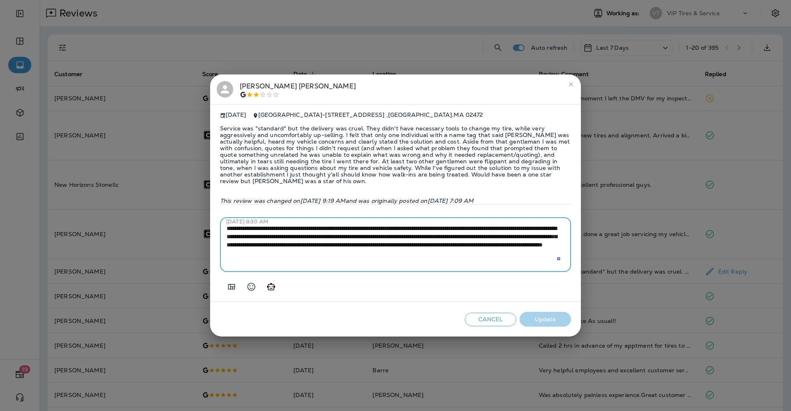 The height and width of the screenshot is (411, 791). I want to click on button: Select an emoji, so click(251, 287).